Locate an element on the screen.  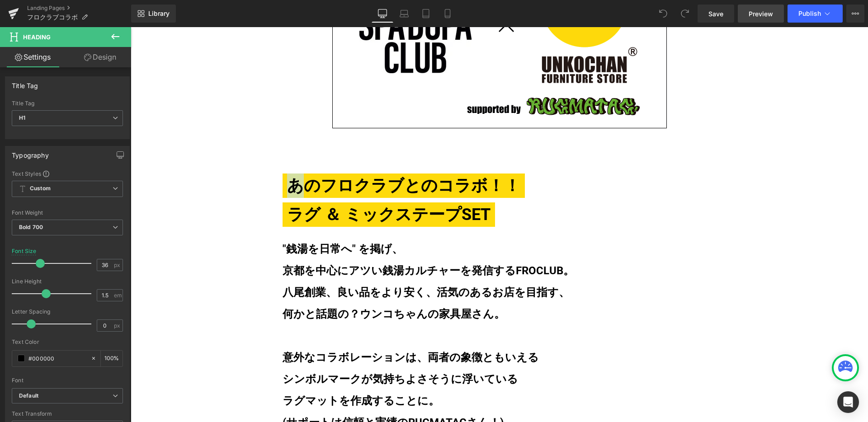
b: 八尾創業、良い品をより安く、活気のあるお店を目指す、 is located at coordinates (296, 265).